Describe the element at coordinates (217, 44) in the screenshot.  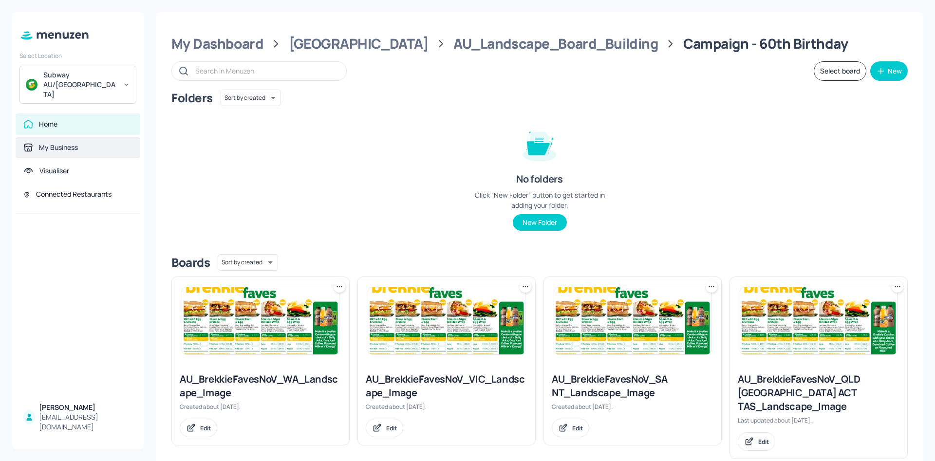
I see `div: My Dashboard` at that location.